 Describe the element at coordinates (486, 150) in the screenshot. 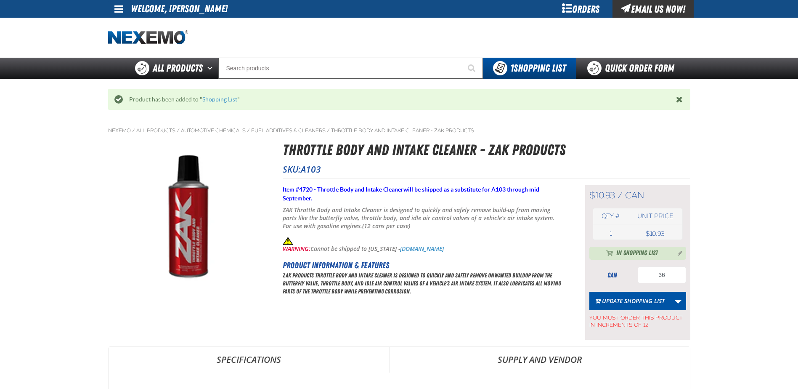

I see `h1: Throttle Body and Intake Cleaner - ZAK Products` at that location.